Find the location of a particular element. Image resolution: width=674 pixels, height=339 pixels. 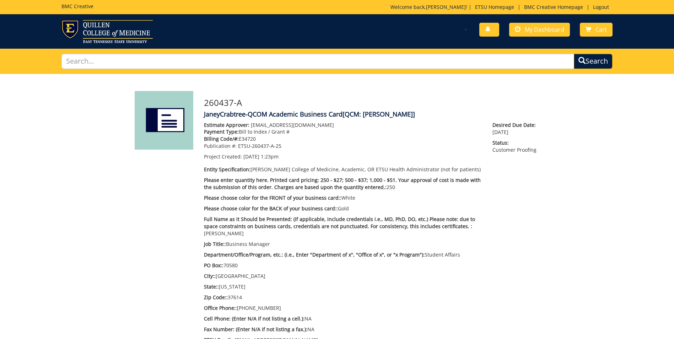

span: Payment Type: is located at coordinates (221, 132).